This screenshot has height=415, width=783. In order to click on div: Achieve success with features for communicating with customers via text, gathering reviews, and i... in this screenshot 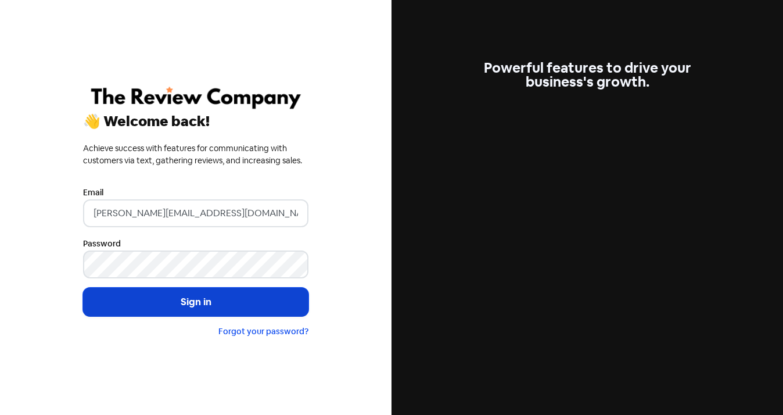, I will do `click(196, 155)`.